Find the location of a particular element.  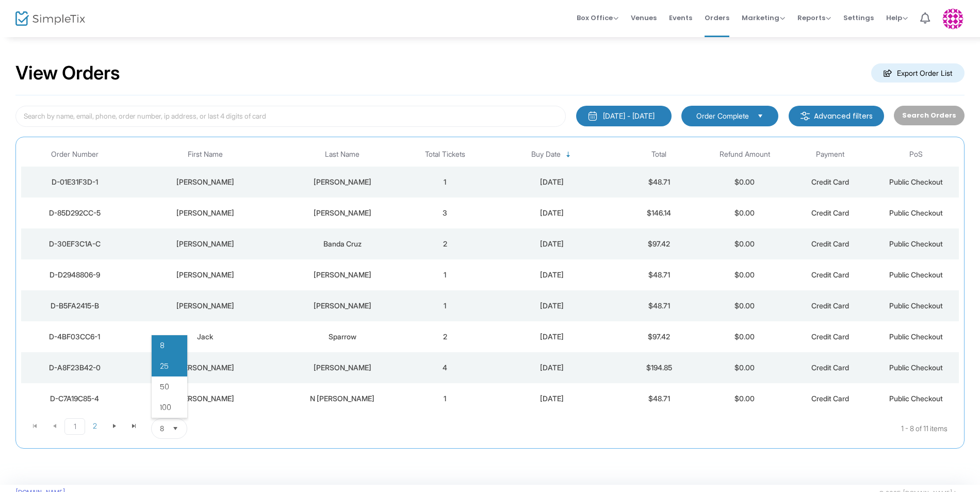

div: Jen is located at coordinates (205, 368).